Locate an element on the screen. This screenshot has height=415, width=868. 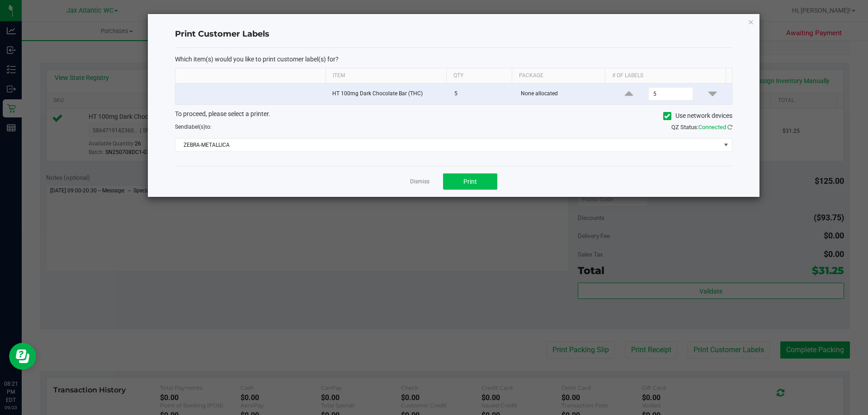
span: Send to: is located at coordinates (193, 127).